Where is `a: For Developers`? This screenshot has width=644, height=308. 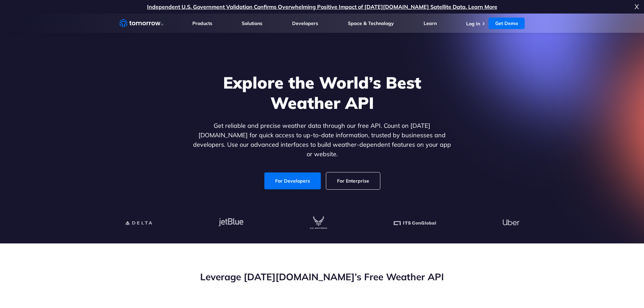
a: For Developers is located at coordinates (292, 181).